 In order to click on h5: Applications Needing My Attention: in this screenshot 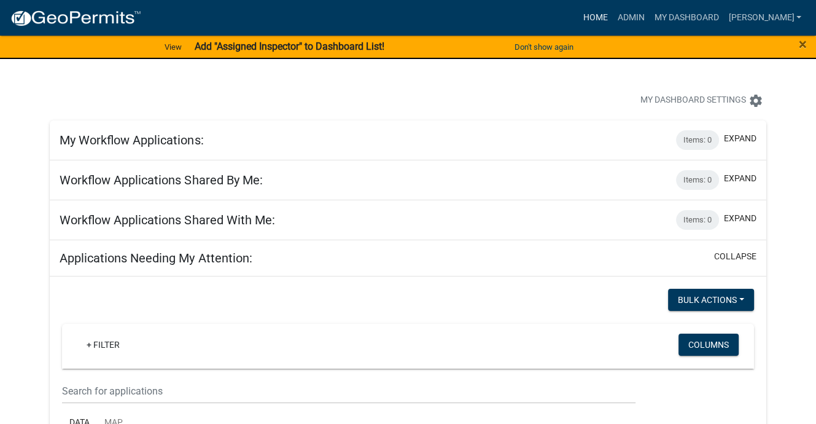, I will do `click(155, 258)`.